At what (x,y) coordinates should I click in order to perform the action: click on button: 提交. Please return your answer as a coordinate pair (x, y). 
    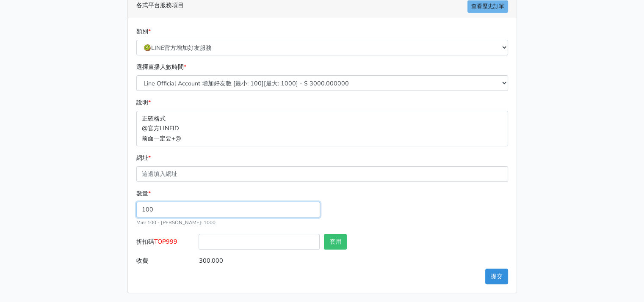
    Looking at the image, I should click on (497, 277).